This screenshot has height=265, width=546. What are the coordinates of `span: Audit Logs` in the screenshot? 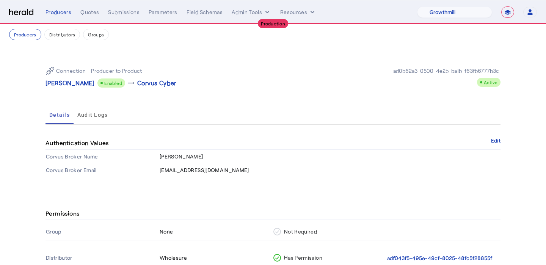 It's located at (92, 115).